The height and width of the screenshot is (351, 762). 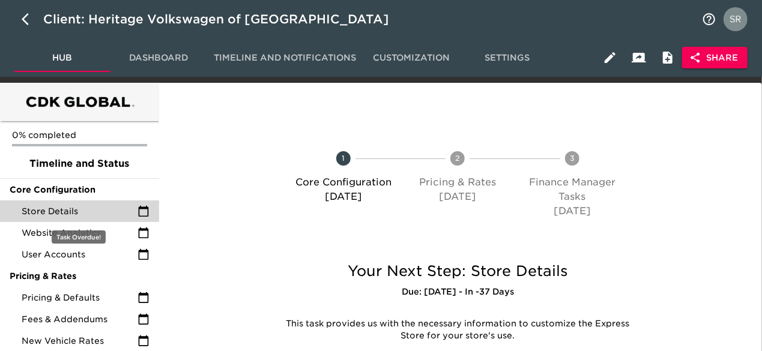 I want to click on p: Finance Manager Tasks, so click(x=572, y=190).